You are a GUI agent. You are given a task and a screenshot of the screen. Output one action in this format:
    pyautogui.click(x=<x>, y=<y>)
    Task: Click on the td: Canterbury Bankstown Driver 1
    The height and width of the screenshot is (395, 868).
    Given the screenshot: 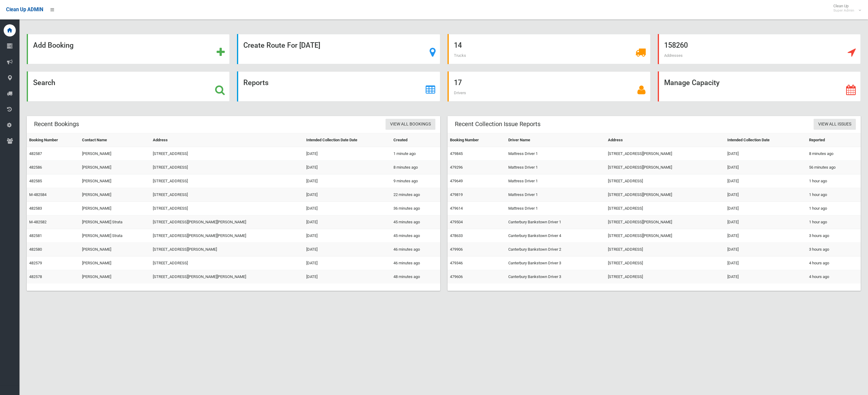 What is the action you would take?
    pyautogui.click(x=556, y=222)
    